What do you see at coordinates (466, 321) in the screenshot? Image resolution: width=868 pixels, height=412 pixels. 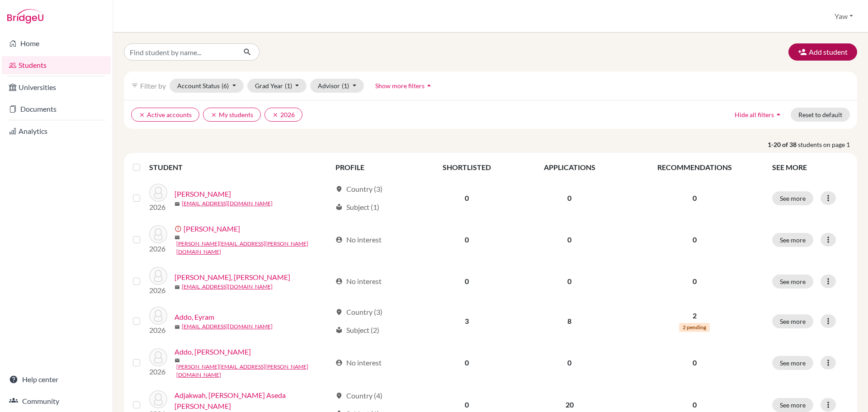 I see `td: 3` at bounding box center [466, 321].